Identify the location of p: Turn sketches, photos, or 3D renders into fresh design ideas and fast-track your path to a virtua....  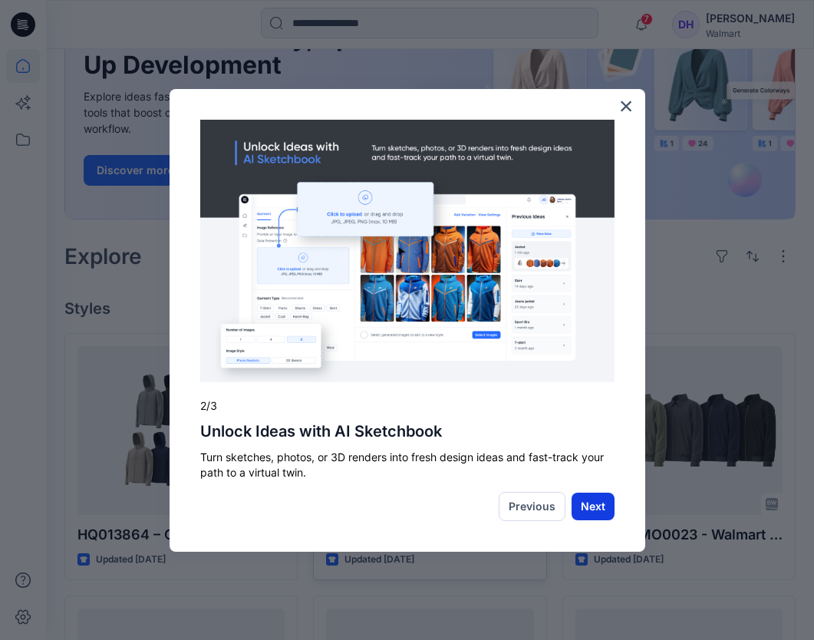
(408, 464).